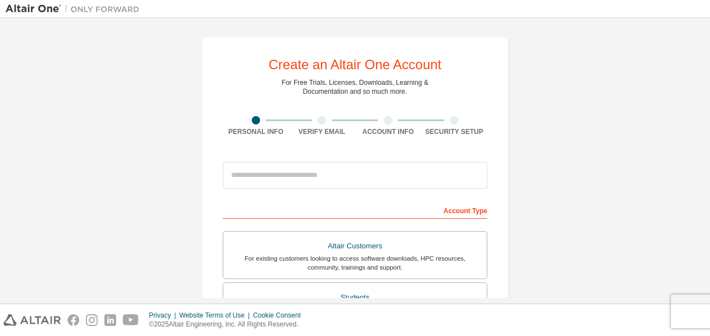  What do you see at coordinates (73, 320) in the screenshot?
I see `img: facebook.svg` at bounding box center [73, 320].